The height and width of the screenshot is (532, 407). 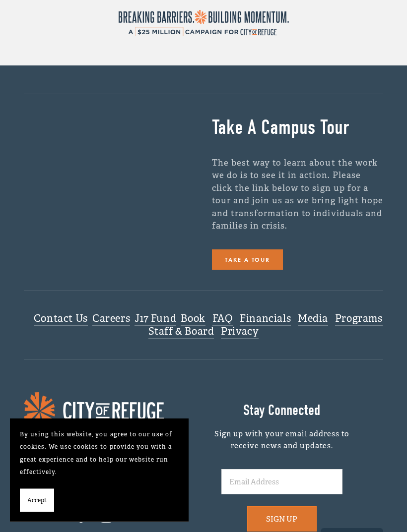 What do you see at coordinates (37, 500) in the screenshot?
I see `button: Accept` at bounding box center [37, 500].